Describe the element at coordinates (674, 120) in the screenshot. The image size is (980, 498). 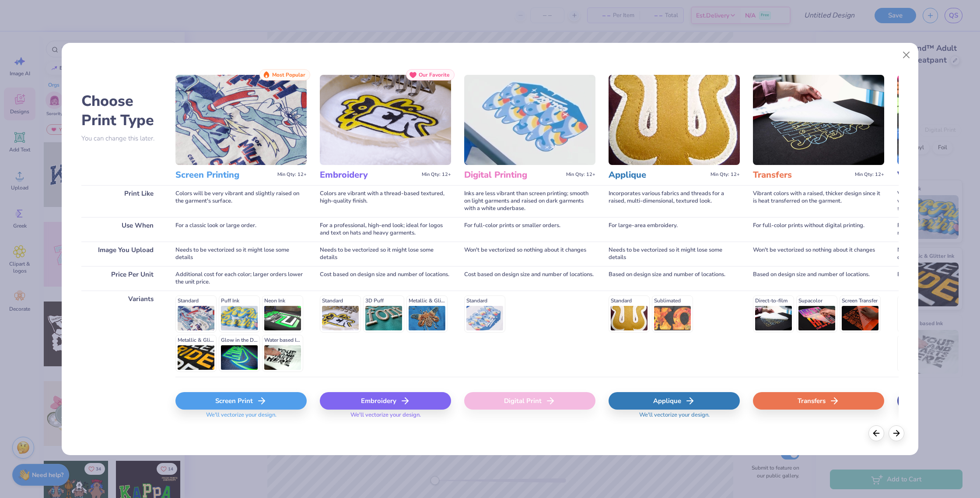
I see `img: Applique` at that location.